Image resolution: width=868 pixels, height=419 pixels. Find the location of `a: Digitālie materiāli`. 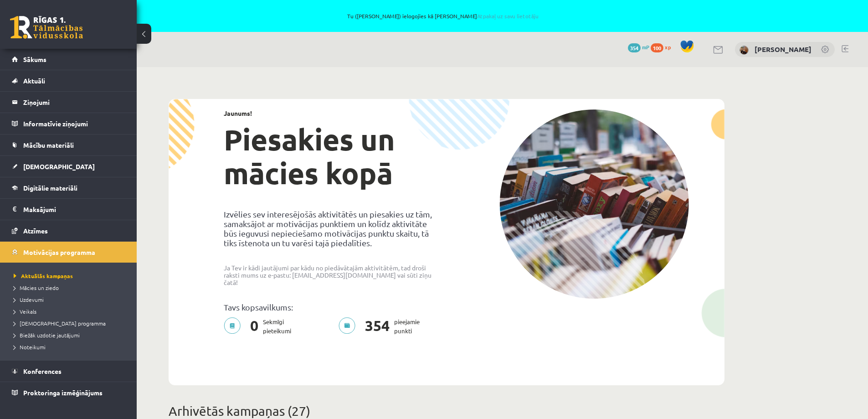

a: Digitālie materiāli is located at coordinates (68, 188).